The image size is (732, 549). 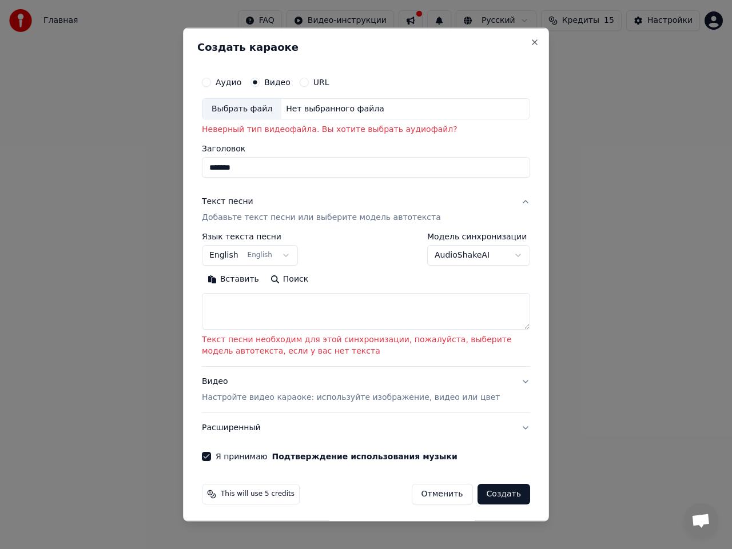 What do you see at coordinates (366, 210) in the screenshot?
I see `button: Текст песниДобавьте текст песни или выберите модель автотекста` at bounding box center [366, 210].